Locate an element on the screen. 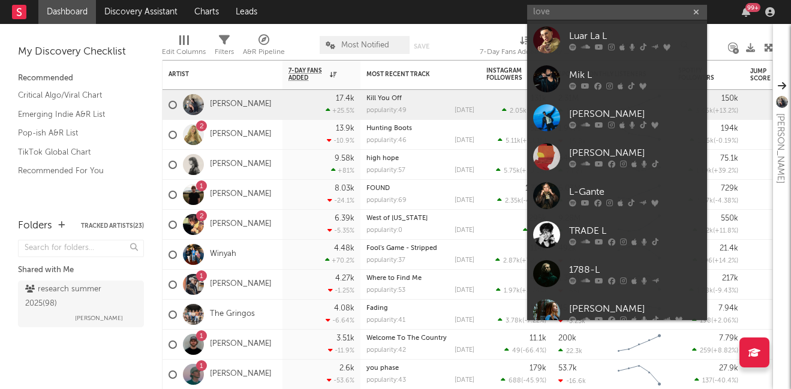 This screenshot has width=791, height=389. div: 17.4k is located at coordinates (345, 98).